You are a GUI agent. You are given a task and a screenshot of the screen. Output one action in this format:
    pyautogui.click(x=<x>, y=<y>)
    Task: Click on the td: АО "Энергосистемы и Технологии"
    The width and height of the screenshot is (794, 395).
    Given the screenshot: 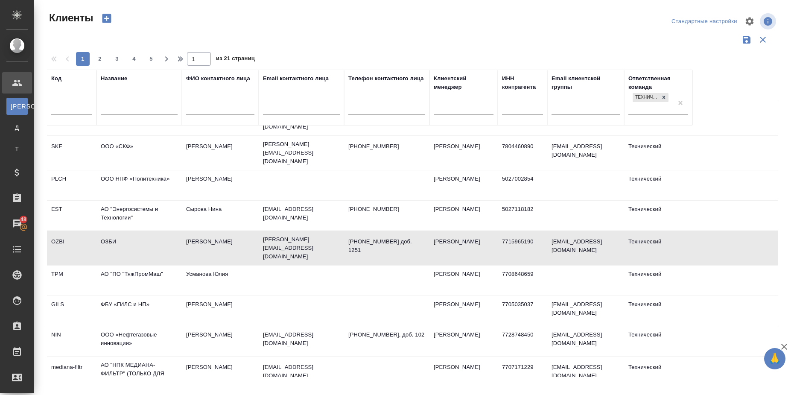 What is the action you would take?
    pyautogui.click(x=139, y=216)
    